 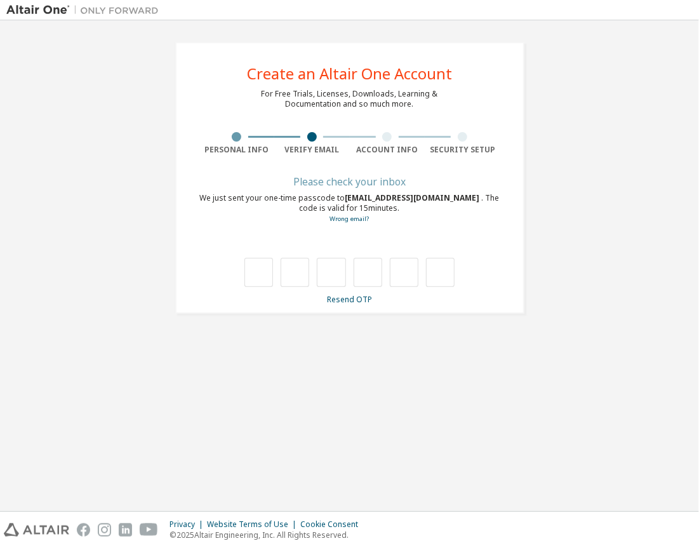 What do you see at coordinates (333, 525) in the screenshot?
I see `div: Cookie Consent` at bounding box center [333, 525].